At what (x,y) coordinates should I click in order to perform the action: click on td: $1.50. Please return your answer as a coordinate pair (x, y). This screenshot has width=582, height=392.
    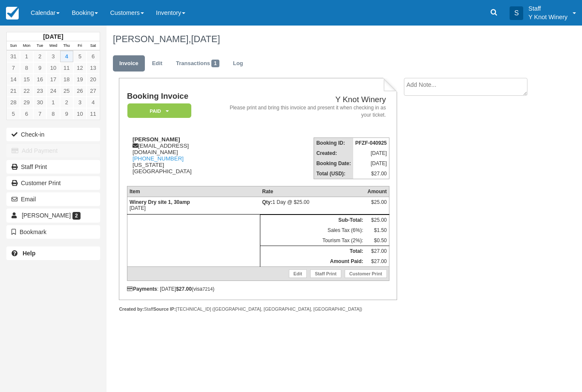
    Looking at the image, I should click on (377, 230).